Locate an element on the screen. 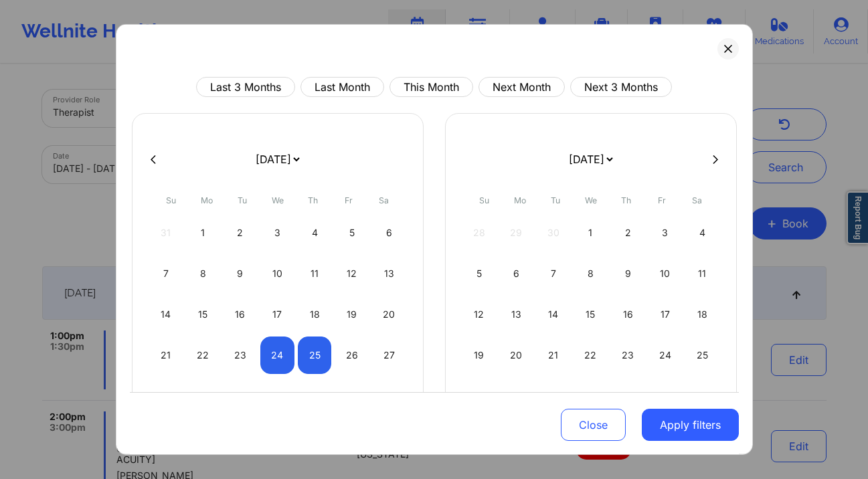 Image resolution: width=868 pixels, height=479 pixels. div: Sun Sep 14 2025 is located at coordinates (166, 314).